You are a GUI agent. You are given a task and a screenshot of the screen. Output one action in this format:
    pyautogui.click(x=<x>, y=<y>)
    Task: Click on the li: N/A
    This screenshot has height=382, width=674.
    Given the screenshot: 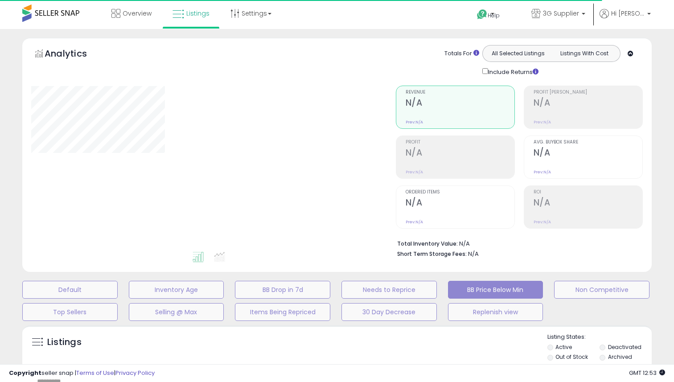 What is the action you would take?
    pyautogui.click(x=517, y=243)
    